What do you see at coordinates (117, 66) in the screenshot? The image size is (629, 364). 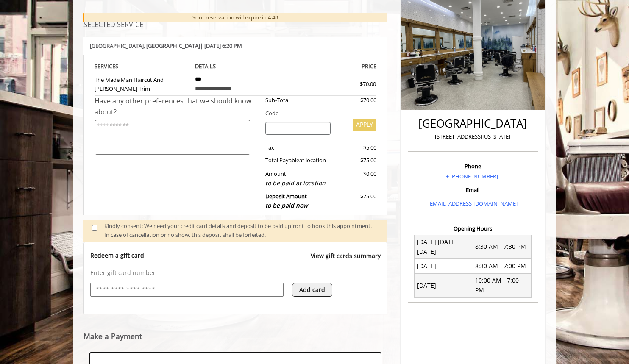 I see `span: S` at bounding box center [117, 66].